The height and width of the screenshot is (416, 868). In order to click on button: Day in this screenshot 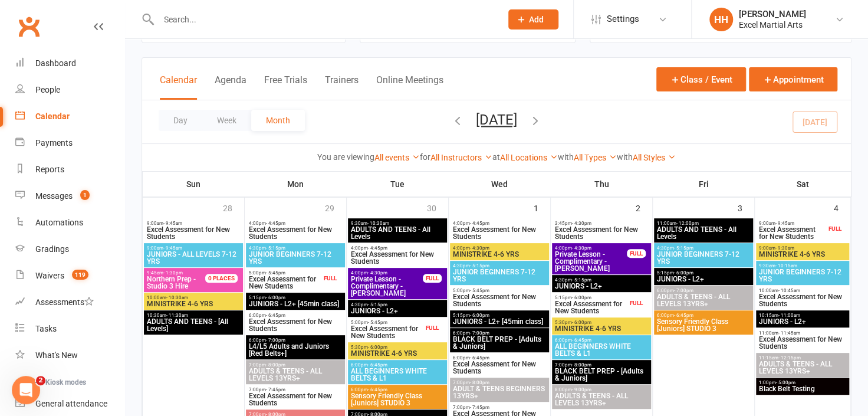, I will do `click(180, 120)`.